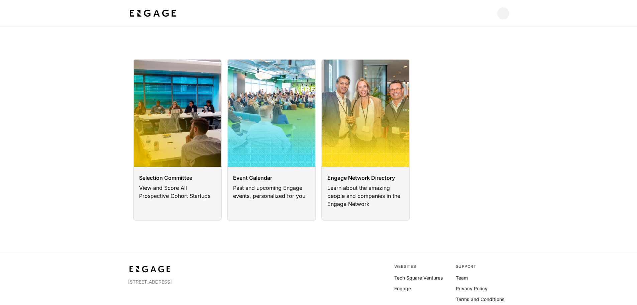  Describe the element at coordinates (186, 296) in the screenshot. I see `ul: Social media` at that location.